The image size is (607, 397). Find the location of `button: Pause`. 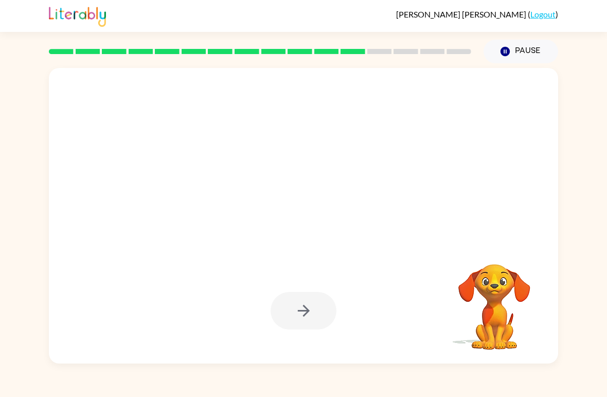

button: Pause is located at coordinates (521, 51).